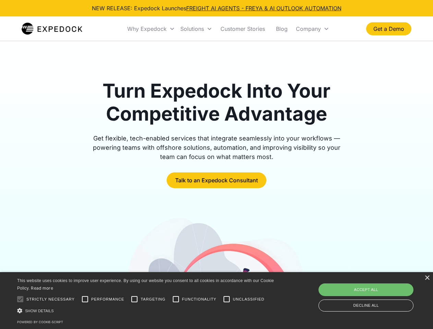 The image size is (433, 329). I want to click on a: Blog, so click(282, 29).